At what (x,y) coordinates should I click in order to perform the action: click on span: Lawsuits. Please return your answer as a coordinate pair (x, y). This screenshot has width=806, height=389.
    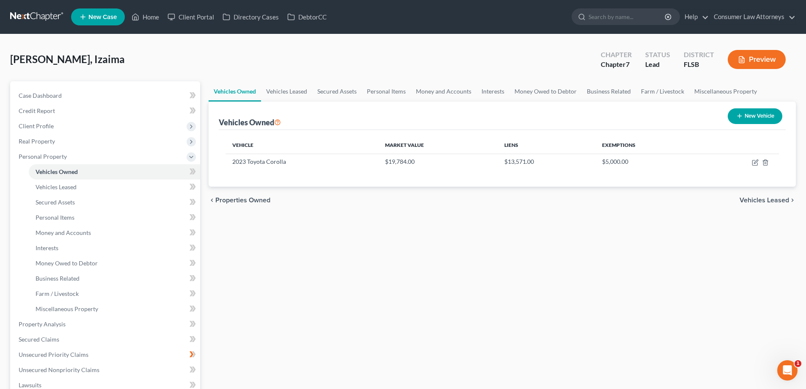
    Looking at the image, I should click on (30, 385).